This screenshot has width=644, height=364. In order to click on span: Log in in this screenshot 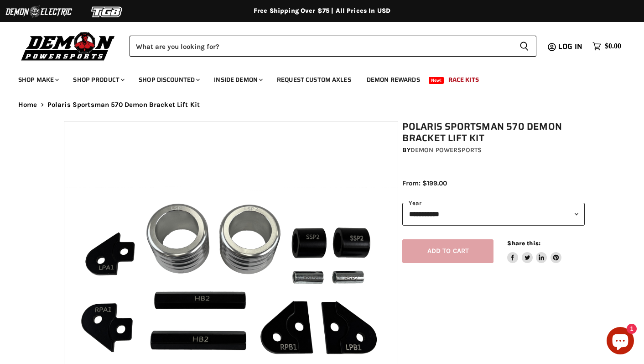, I will do `click(570, 46)`.